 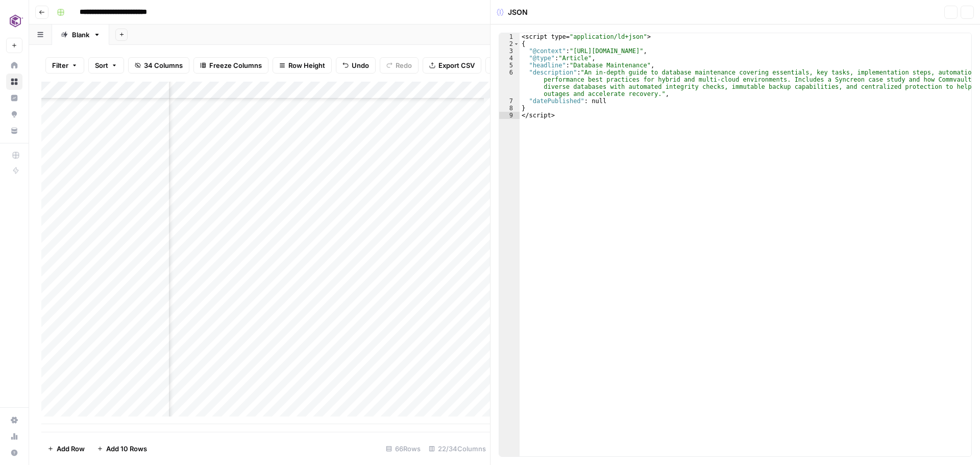 I want to click on span: Row Height, so click(x=307, y=66).